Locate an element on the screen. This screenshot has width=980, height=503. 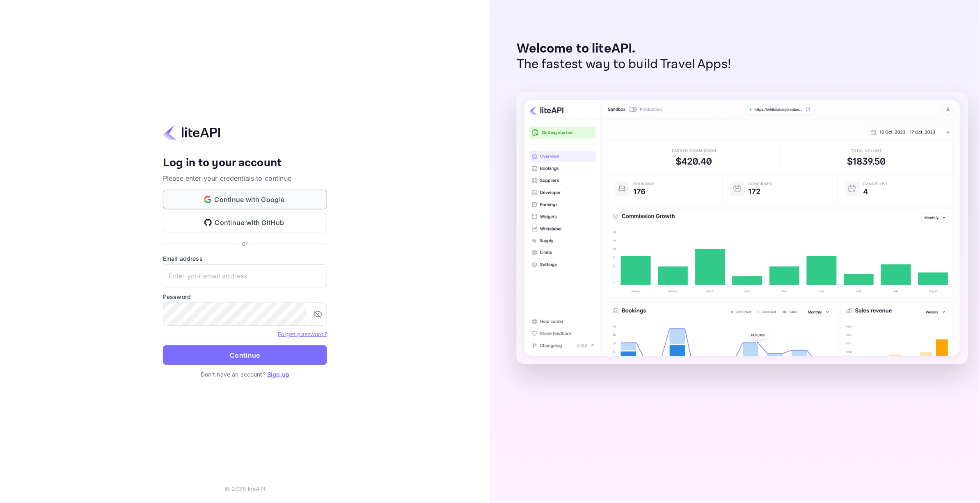
p: Please enter your credentials to continue is located at coordinates (245, 178).